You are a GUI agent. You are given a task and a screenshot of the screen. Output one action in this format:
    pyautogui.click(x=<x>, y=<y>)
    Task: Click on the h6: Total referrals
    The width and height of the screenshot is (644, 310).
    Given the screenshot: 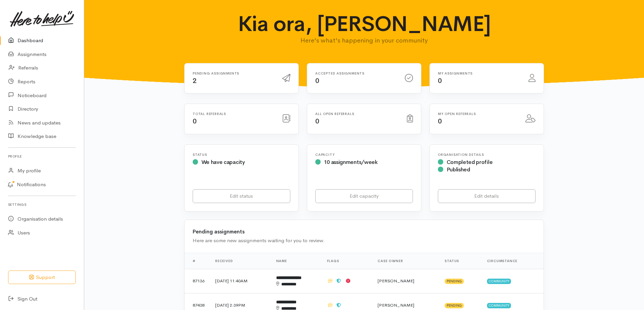 What is the action you would take?
    pyautogui.click(x=233, y=114)
    